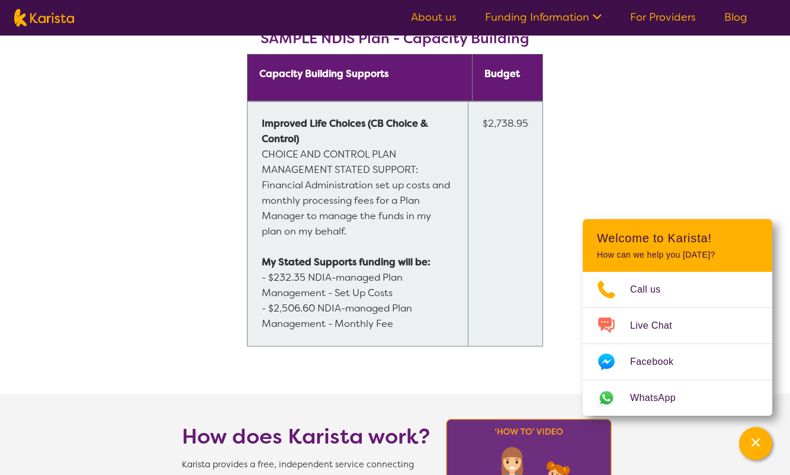  I want to click on span: Call us, so click(653, 290).